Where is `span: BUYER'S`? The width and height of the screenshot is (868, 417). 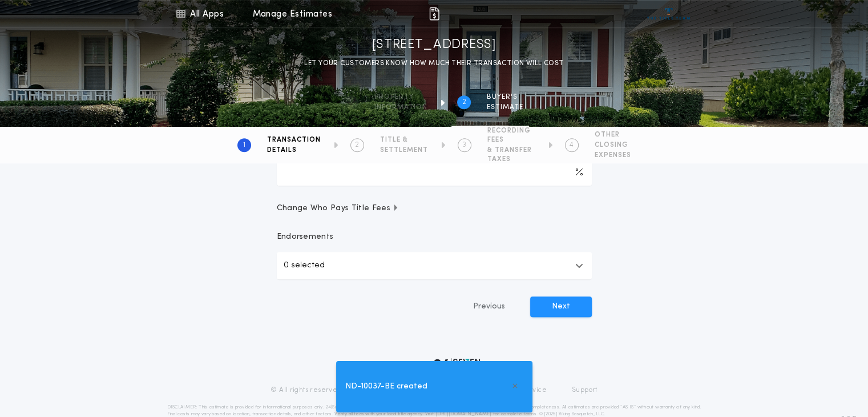
span: BUYER'S is located at coordinates (505, 97).